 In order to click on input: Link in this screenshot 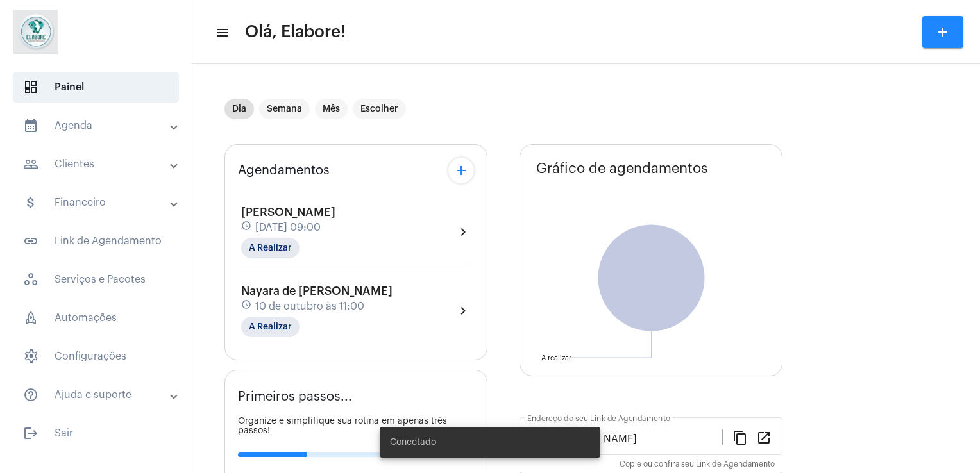, I will do `click(624, 439)`.